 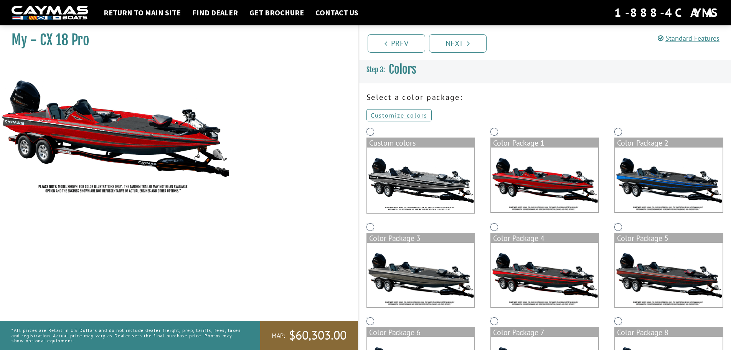 I want to click on a: Standard Features, so click(x=689, y=38).